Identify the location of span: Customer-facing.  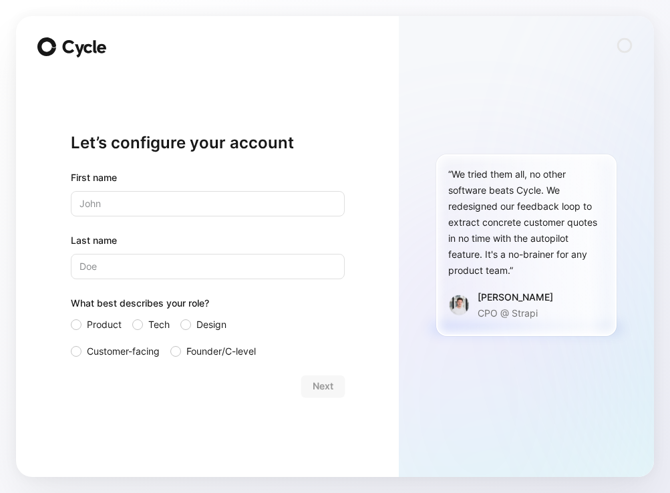
(123, 352).